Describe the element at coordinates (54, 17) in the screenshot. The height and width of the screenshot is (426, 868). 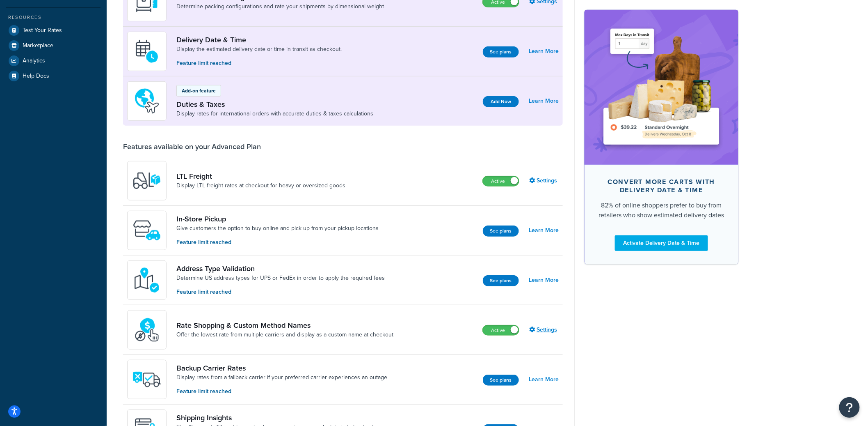
I see `div: Resources` at that location.